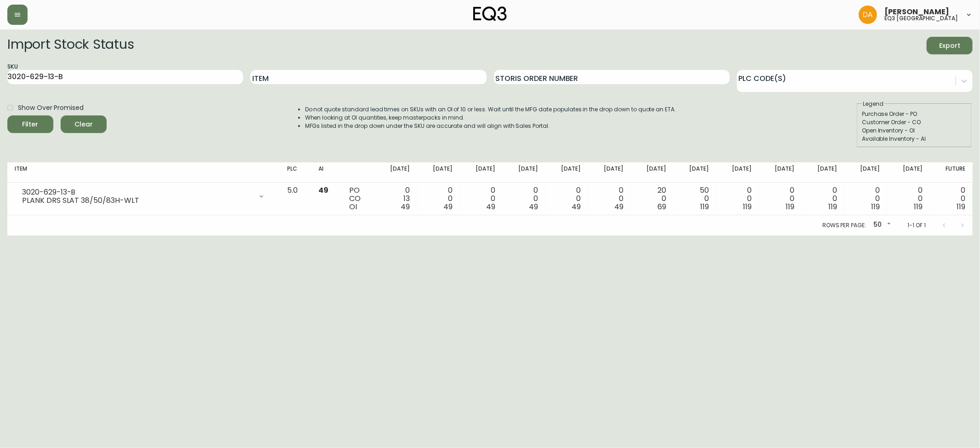 This screenshot has height=448, width=980. Describe the element at coordinates (490, 110) in the screenshot. I see `li: Do not quote standard lead times on SKUs with an OI of 10 or less. Wait until the MFG date popula...` at that location.